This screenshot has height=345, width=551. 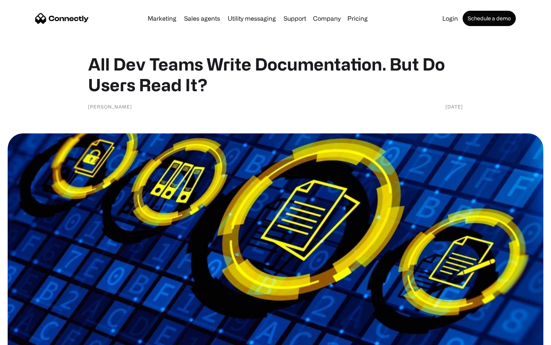 What do you see at coordinates (358, 18) in the screenshot?
I see `a: Pricing` at bounding box center [358, 18].